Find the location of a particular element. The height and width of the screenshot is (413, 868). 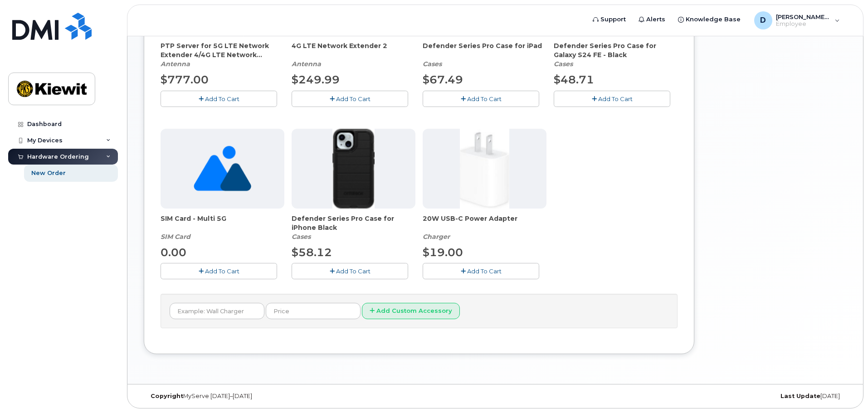

span: PTP Server for 5G LTE Network Extender 4/4G LTE Network Extender 3 is located at coordinates (222, 50).